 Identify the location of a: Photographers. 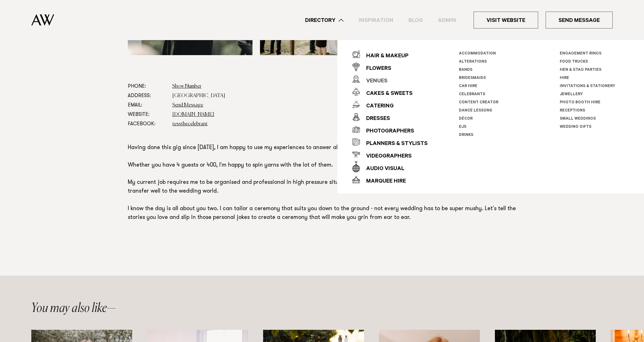
(390, 129).